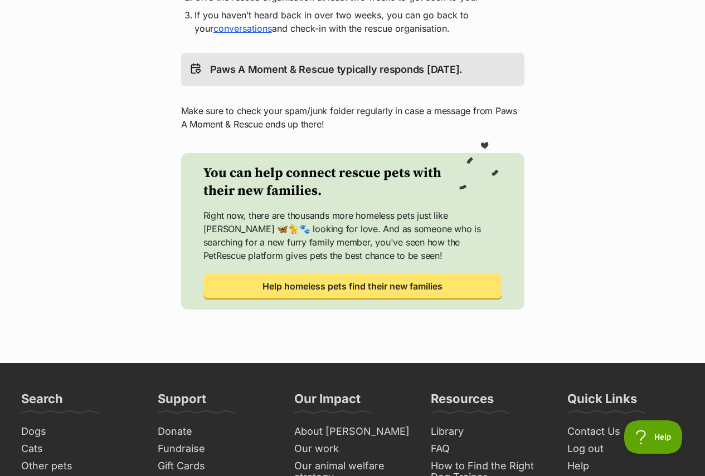 Image resolution: width=705 pixels, height=476 pixels. I want to click on a: FAQ, so click(489, 449).